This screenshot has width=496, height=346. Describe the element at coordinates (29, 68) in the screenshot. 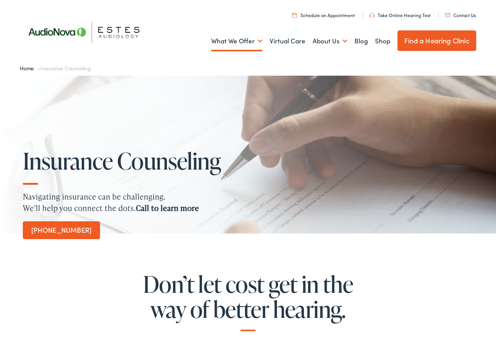

I see `a: Home` at that location.